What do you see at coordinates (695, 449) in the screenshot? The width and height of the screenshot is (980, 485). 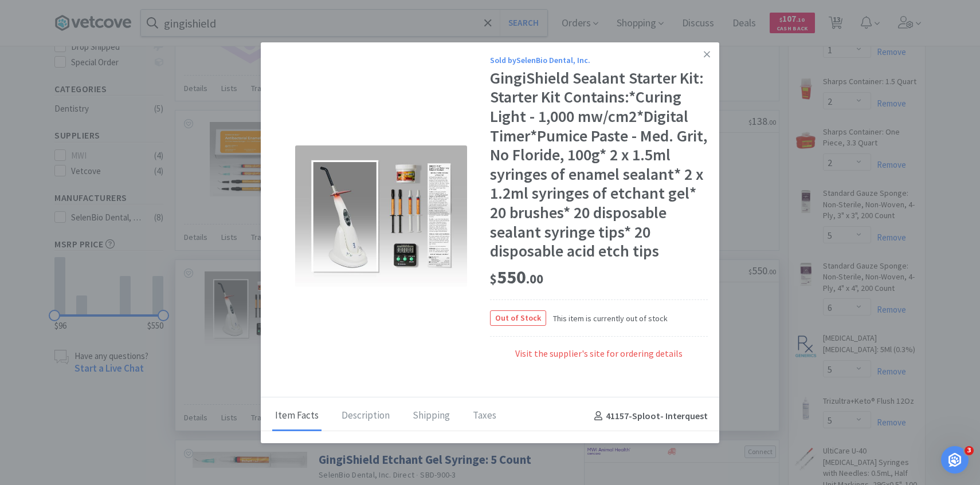 I see `div: 511503` at bounding box center [695, 449].